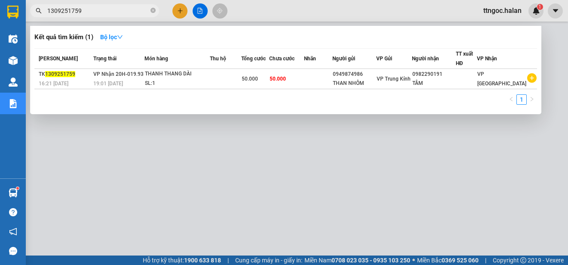 The height and width of the screenshot is (265, 568). What do you see at coordinates (532, 99) in the screenshot?
I see `button: right` at bounding box center [532, 99].